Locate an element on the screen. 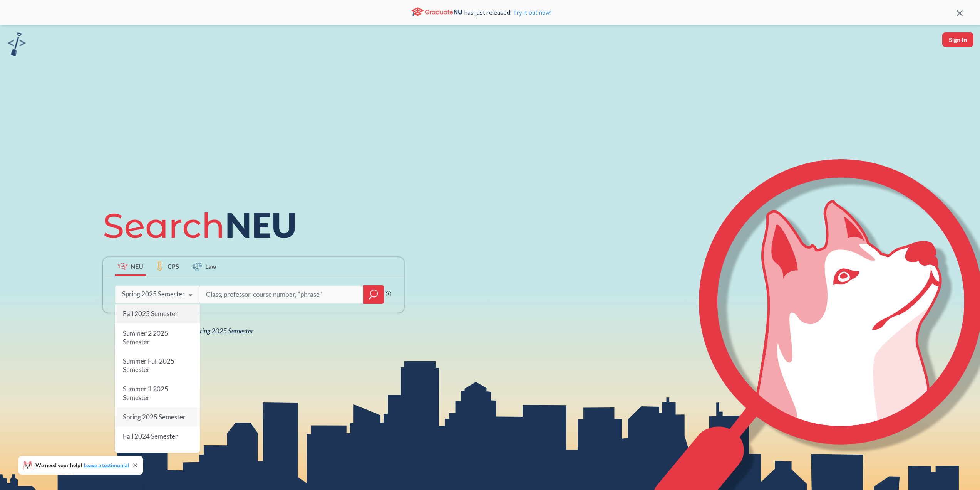 The image size is (980, 490). a: Leave a testimonial is located at coordinates (106, 465).